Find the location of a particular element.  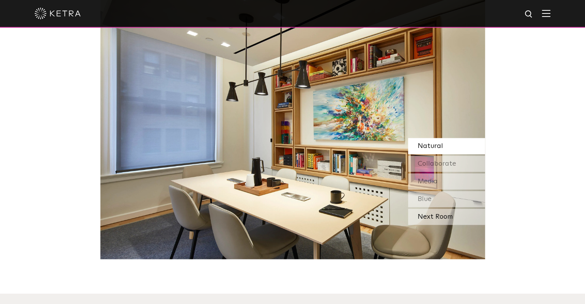

span: Collaborate is located at coordinates (437, 164).